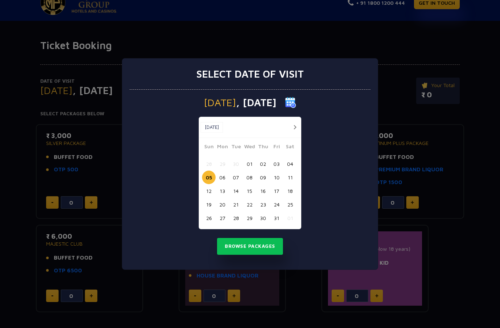  I want to click on button: 02, so click(263, 164).